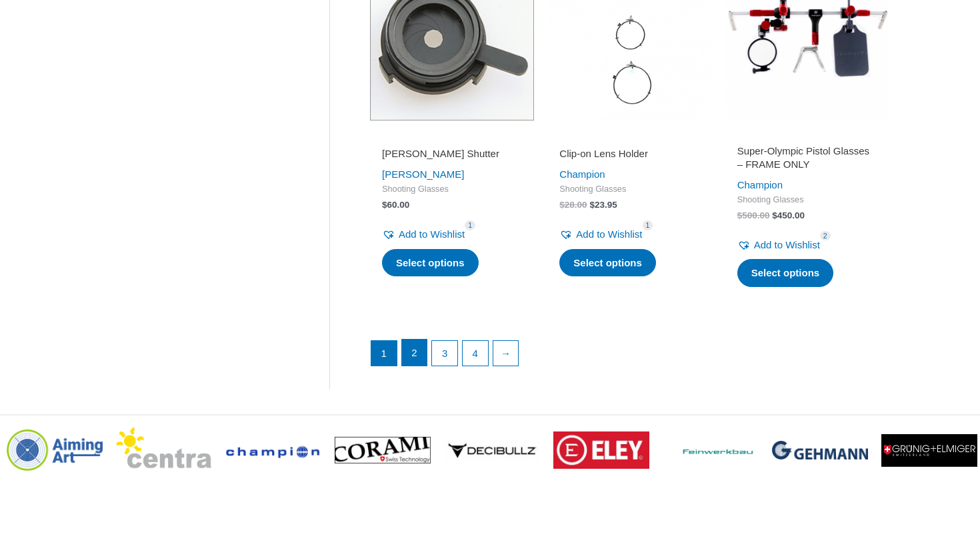 The image size is (980, 554). I want to click on bdi: 28.00, so click(572, 204).